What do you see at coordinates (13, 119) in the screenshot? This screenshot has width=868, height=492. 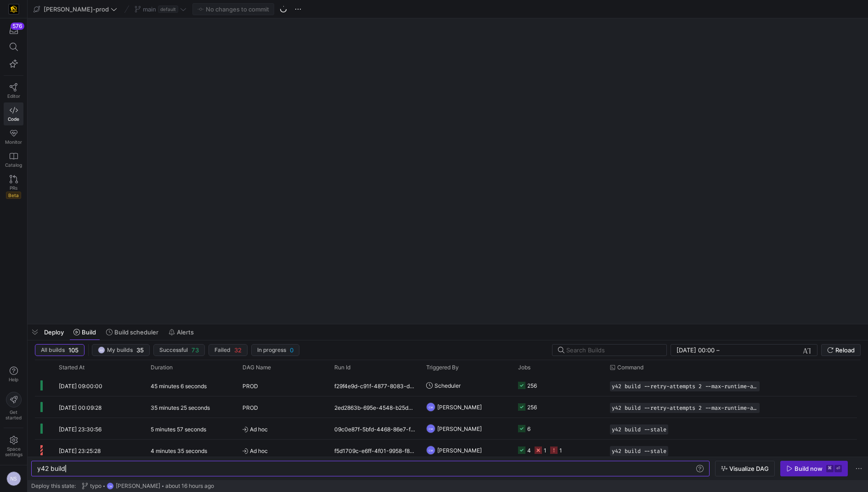 I see `span: Code` at bounding box center [13, 119].